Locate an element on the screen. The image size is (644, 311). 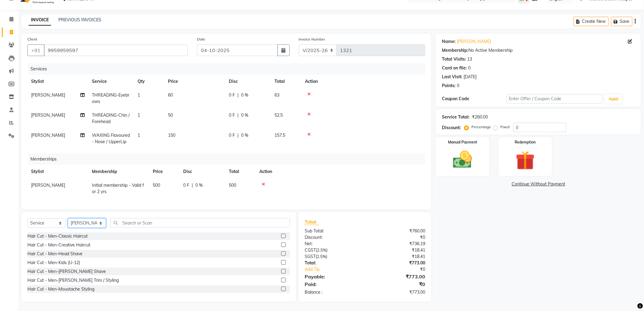
div: Hair Cut - Men-Kids (U-12) is located at coordinates (54, 262).